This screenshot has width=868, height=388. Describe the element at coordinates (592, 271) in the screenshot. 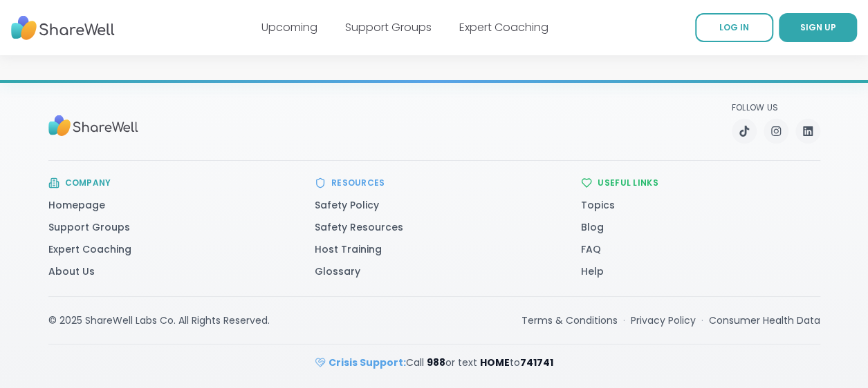

I see `a: Help` at that location.